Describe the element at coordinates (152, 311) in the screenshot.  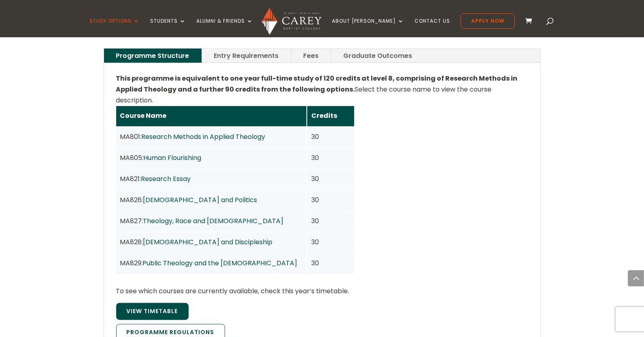
I see `a: View Timetable` at that location.